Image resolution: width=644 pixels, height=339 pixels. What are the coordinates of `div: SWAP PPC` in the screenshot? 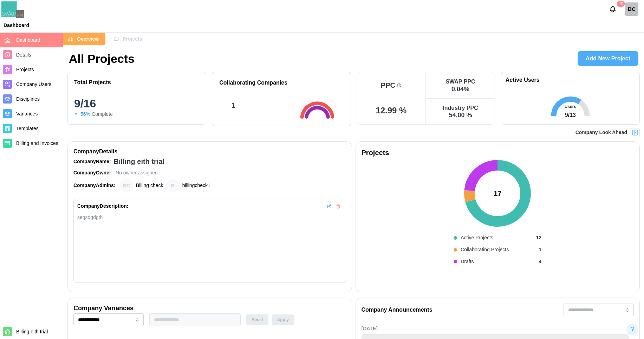 It's located at (460, 82).